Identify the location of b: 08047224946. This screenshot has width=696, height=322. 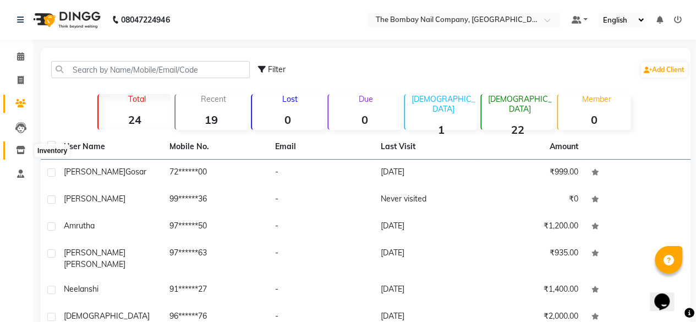
(145, 20).